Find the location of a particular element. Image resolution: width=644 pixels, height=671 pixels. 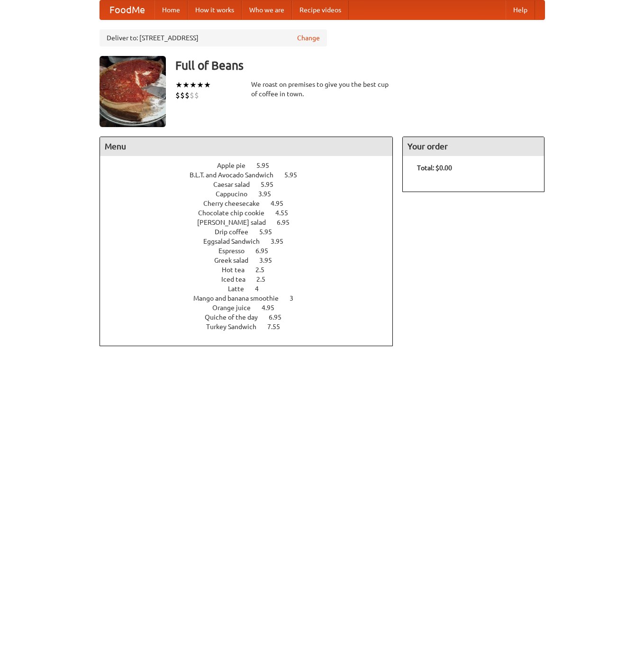

a: Chocolate chip cookie 4.55 is located at coordinates (252, 213).